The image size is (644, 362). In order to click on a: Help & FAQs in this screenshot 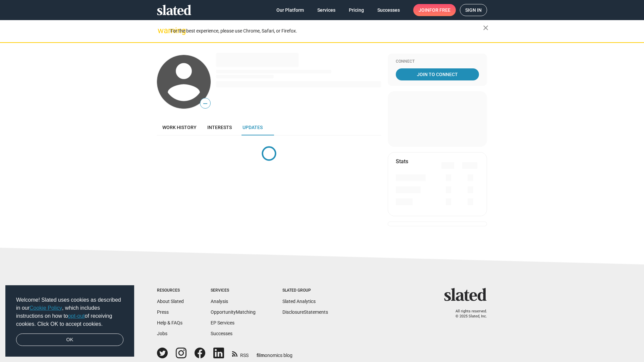, I will do `click(169, 323)`.